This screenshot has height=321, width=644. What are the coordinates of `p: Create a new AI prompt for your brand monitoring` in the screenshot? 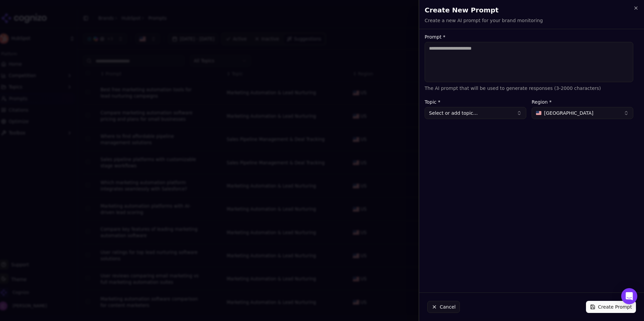 It's located at (484, 20).